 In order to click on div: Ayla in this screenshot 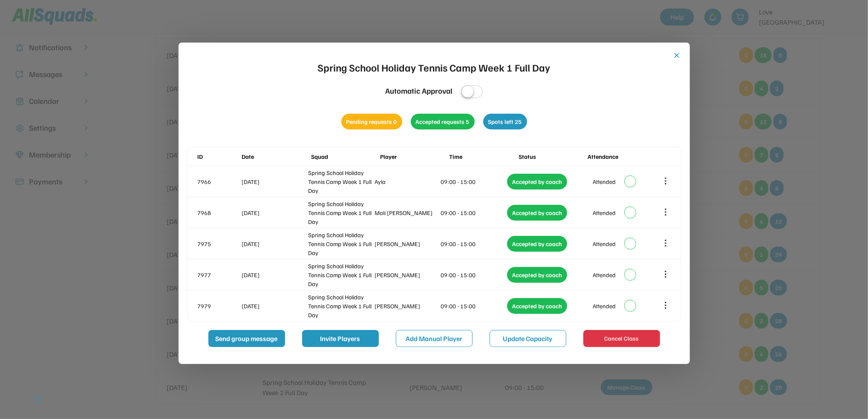, I will do `click(407, 181)`.